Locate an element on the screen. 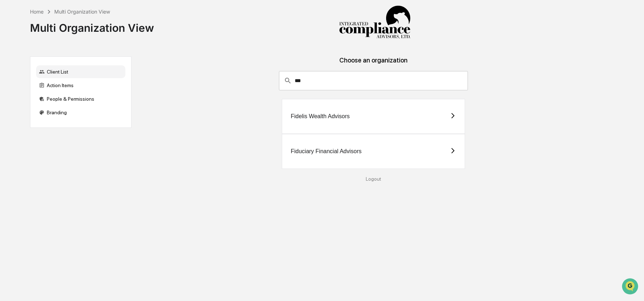  div: Fiduciary Financial Advisors is located at coordinates (326, 151).